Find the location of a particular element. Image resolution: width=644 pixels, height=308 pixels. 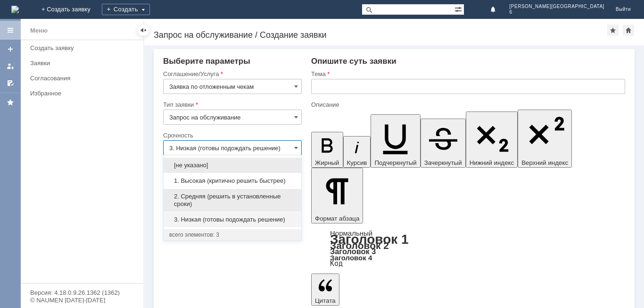

span: Цитата is located at coordinates (325, 300).